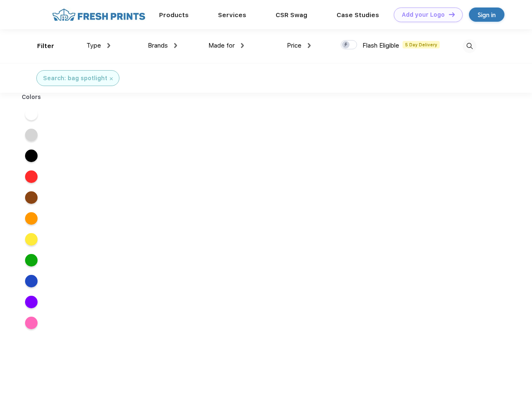  What do you see at coordinates (111, 79) in the screenshot?
I see `img: filter_cancel.svg` at bounding box center [111, 79].